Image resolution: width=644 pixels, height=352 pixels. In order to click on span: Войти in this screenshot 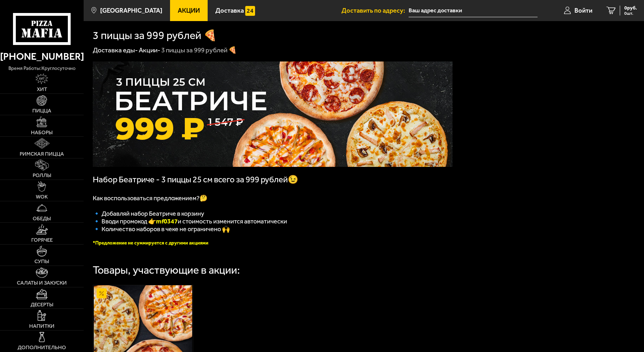, I will do `click(583, 10)`.